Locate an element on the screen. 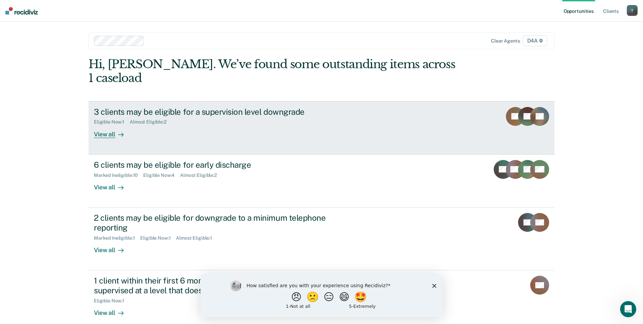 The width and height of the screenshot is (643, 324). button: 5 is located at coordinates (160, 23).